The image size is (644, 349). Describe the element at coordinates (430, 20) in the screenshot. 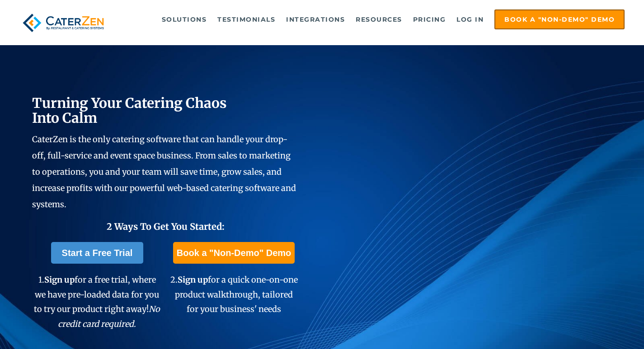

I see `a: Pricing` at that location.